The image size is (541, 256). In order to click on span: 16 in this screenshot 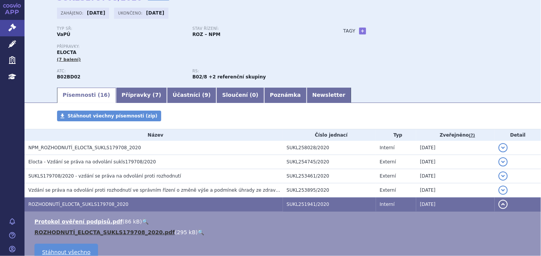, I will do `click(104, 95)`.